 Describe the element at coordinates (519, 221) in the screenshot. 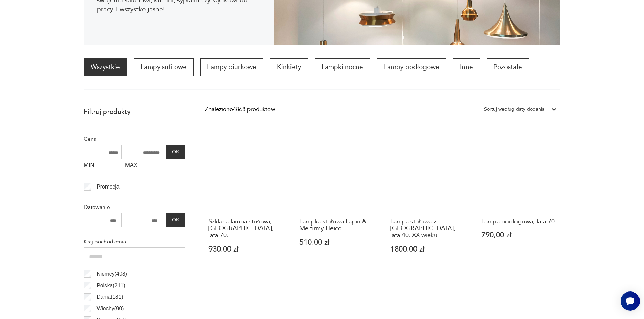

I see `h3: Lampa podłogowa, lata 70.` at that location.